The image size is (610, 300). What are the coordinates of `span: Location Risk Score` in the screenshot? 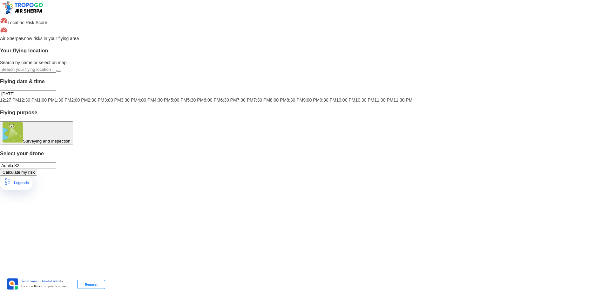 It's located at (27, 23).